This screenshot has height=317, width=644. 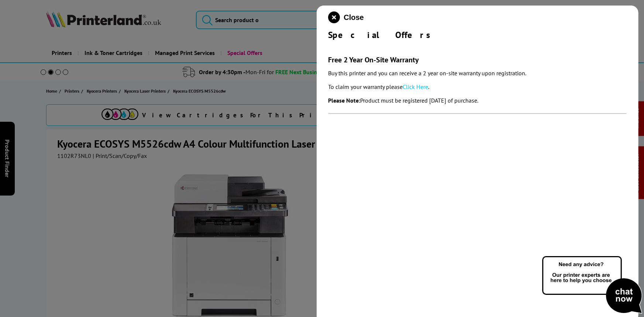 What do you see at coordinates (592, 285) in the screenshot?
I see `img: Open Live Chat window` at bounding box center [592, 285].